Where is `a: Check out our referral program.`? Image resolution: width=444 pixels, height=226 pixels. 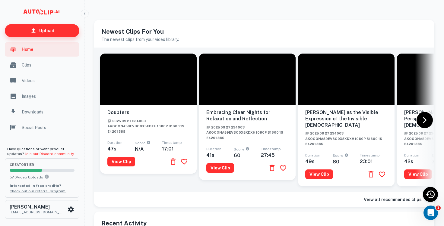
a: Check out our referral program. is located at coordinates (38, 191).